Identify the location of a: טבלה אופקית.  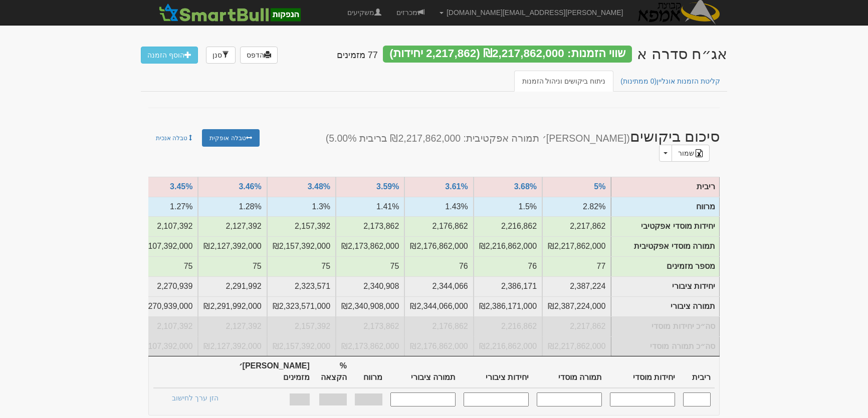
(230, 138).